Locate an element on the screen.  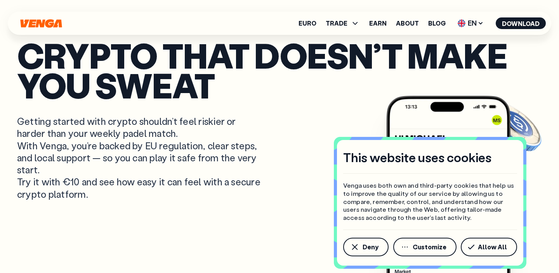
button: Download is located at coordinates (521, 23).